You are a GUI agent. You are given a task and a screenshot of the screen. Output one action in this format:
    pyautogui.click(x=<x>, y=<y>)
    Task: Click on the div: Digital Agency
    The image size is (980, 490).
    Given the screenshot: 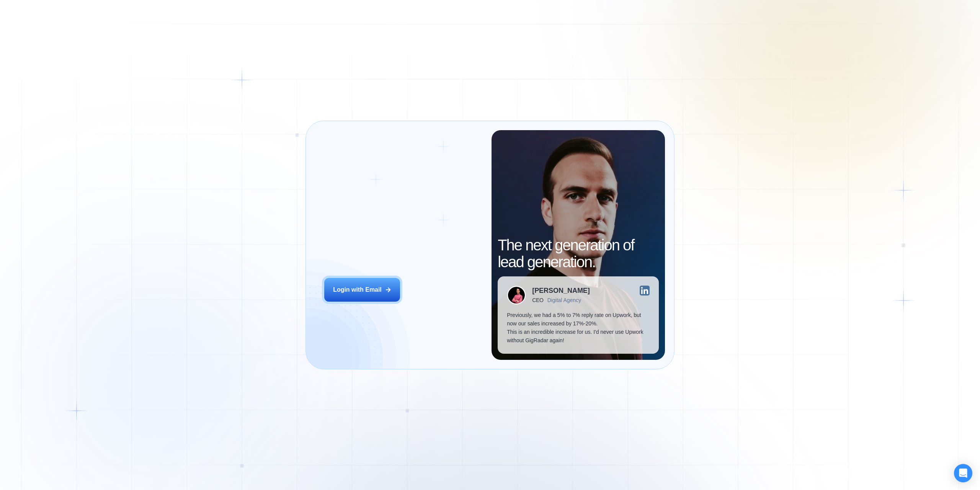 What is the action you would take?
    pyautogui.click(x=564, y=300)
    